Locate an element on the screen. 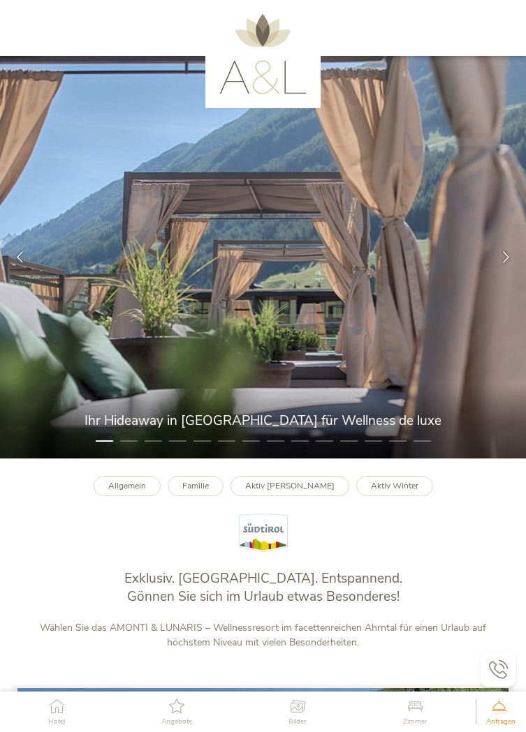  a: AMONTI & LUNARIS Wellnessresort is located at coordinates (263, 54).